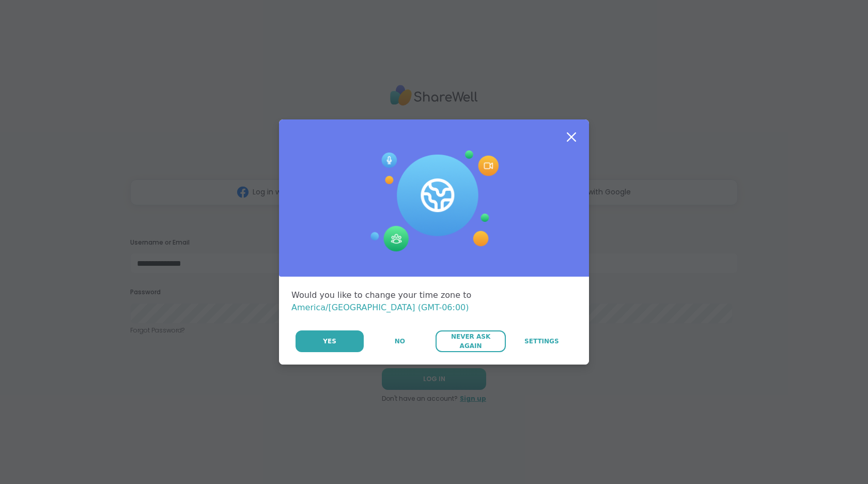 The width and height of the screenshot is (868, 484). Describe the element at coordinates (330, 341) in the screenshot. I see `button: Yes` at that location.